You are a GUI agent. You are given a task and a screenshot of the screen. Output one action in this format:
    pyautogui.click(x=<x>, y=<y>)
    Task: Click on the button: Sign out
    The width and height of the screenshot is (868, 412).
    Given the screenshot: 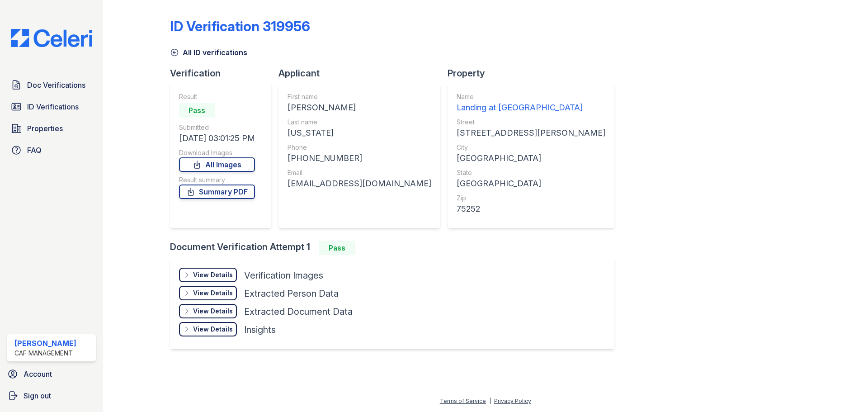 What is the action you would take?
    pyautogui.click(x=52, y=395)
    